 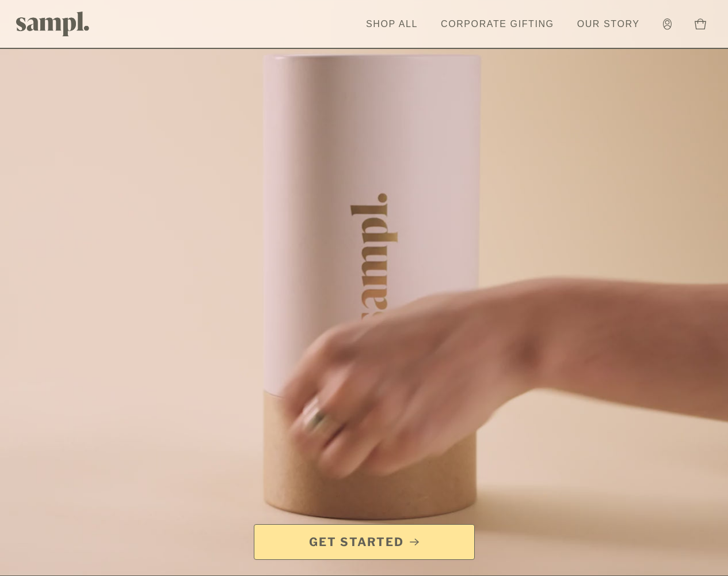 I want to click on a: Our Story, so click(x=608, y=24).